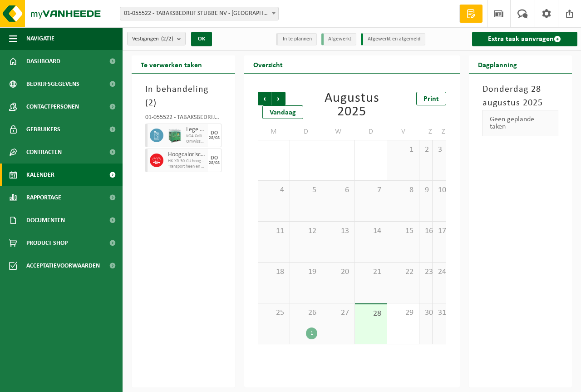 This screenshot has height=392, width=581. I want to click on span: 24, so click(439, 272).